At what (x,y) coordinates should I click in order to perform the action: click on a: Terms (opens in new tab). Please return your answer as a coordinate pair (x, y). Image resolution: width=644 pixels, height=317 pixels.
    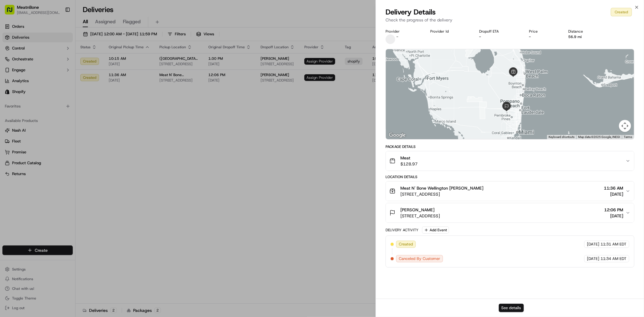
    Looking at the image, I should click on (628, 137).